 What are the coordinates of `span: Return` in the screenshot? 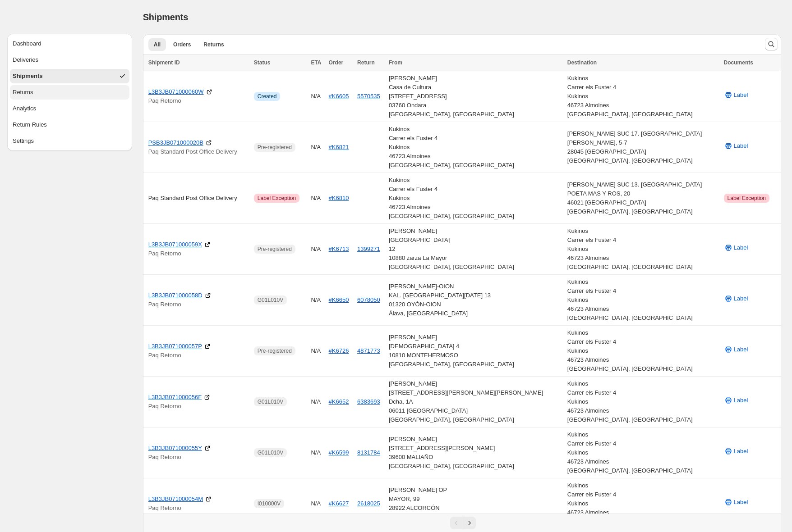 It's located at (366, 63).